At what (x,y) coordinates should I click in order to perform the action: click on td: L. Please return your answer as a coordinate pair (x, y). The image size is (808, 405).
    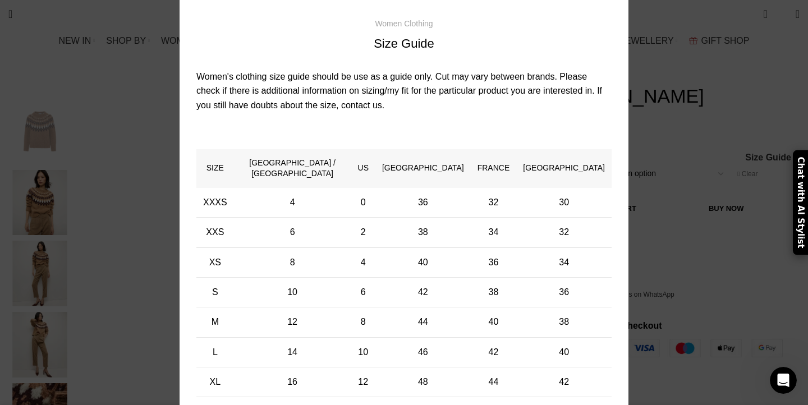
    Looking at the image, I should click on (215, 352).